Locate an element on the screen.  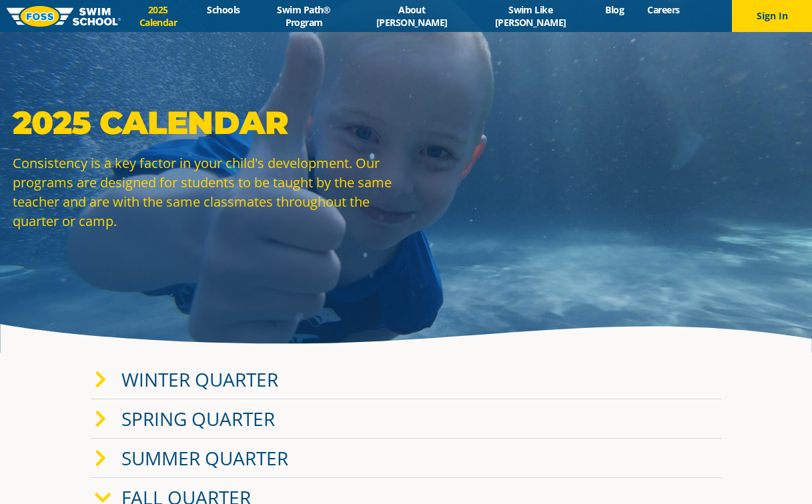
a: Summer Quarter is located at coordinates (205, 458).